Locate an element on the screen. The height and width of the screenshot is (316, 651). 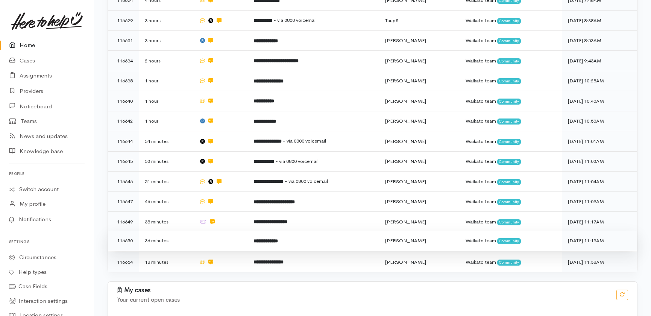
td: 116629 is located at coordinates (123, 21).